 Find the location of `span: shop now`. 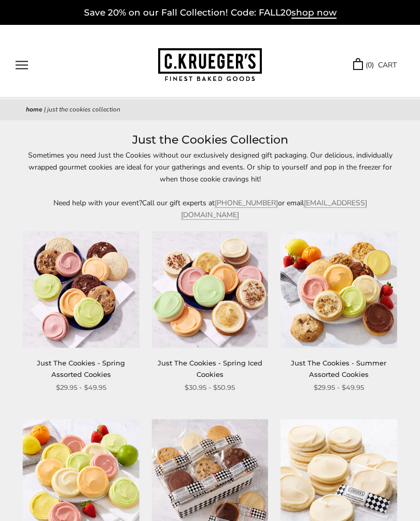

span: shop now is located at coordinates (314, 13).